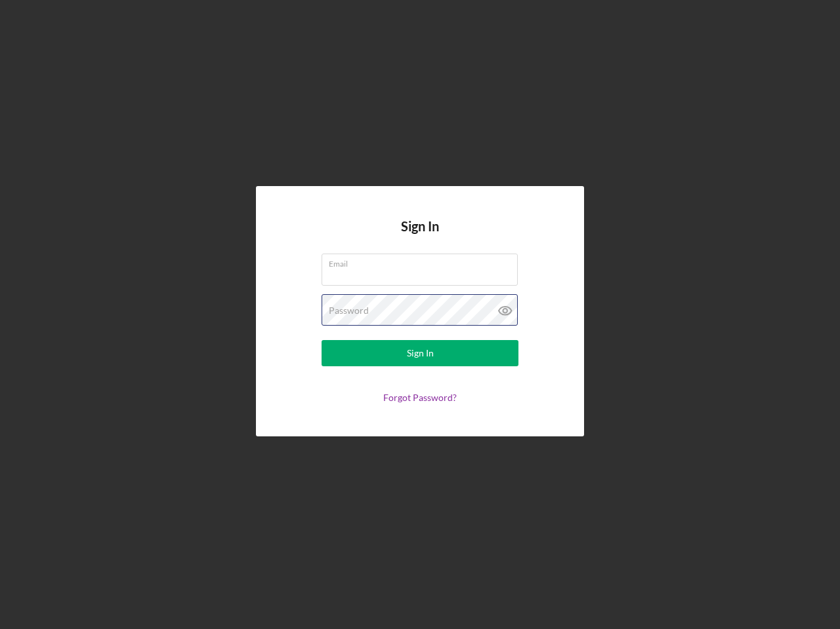  What do you see at coordinates (420, 353) in the screenshot?
I see `button: Sign In` at bounding box center [420, 353].